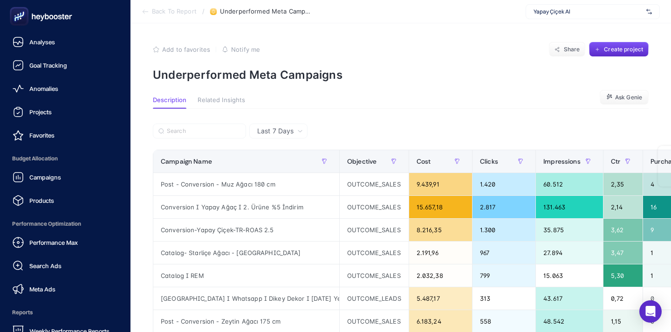 This screenshot has width=671, height=332. Describe the element at coordinates (65, 177) in the screenshot. I see `a: Campaigns` at that location.